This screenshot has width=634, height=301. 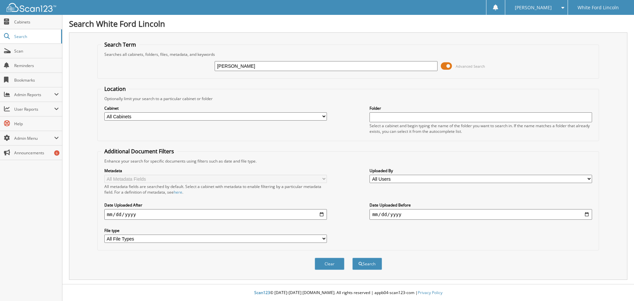 What do you see at coordinates (36, 51) in the screenshot?
I see `span: Scan` at bounding box center [36, 51].